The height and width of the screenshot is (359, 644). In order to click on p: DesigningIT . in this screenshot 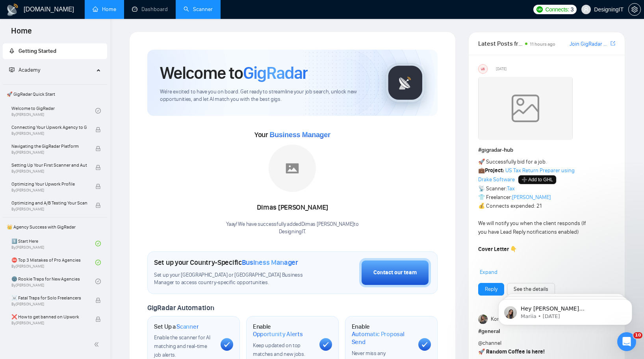, I will do `click(292, 232)`.